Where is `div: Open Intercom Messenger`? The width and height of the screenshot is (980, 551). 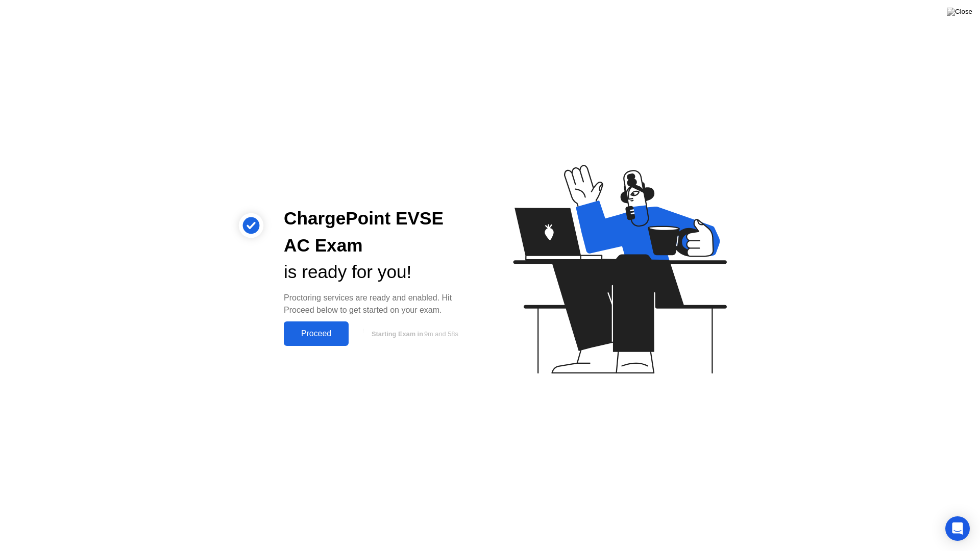 div: Open Intercom Messenger is located at coordinates (958, 529).